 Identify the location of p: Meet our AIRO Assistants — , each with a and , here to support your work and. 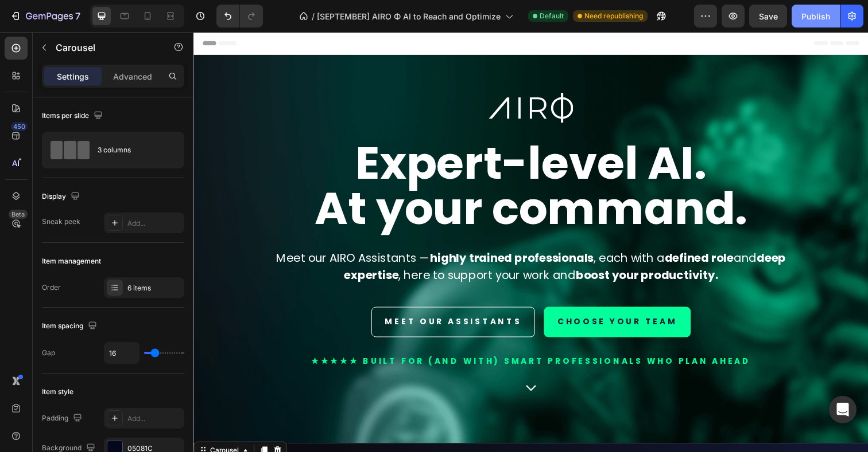
(344, 240).